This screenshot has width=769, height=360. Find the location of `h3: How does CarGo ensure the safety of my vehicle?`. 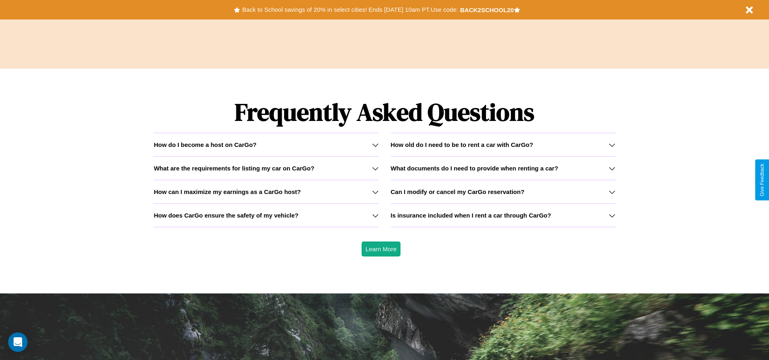

h3: How does CarGo ensure the safety of my vehicle? is located at coordinates (226, 215).